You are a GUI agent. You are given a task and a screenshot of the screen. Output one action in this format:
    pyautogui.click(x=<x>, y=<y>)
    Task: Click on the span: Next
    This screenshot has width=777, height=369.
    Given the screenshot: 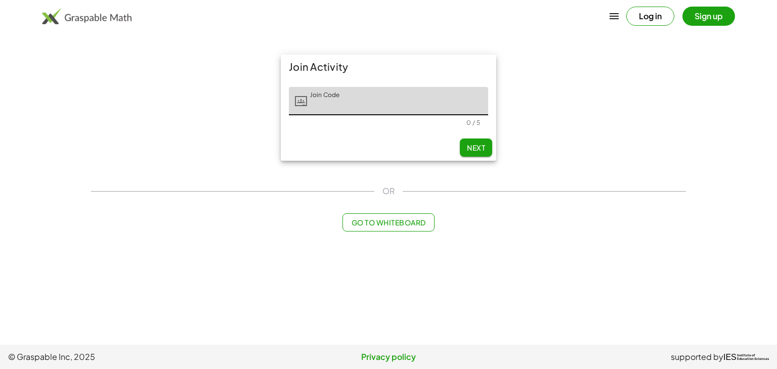 What is the action you would take?
    pyautogui.click(x=476, y=148)
    